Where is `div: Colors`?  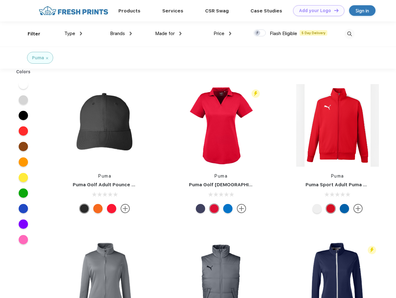
div: Colors is located at coordinates (23, 72).